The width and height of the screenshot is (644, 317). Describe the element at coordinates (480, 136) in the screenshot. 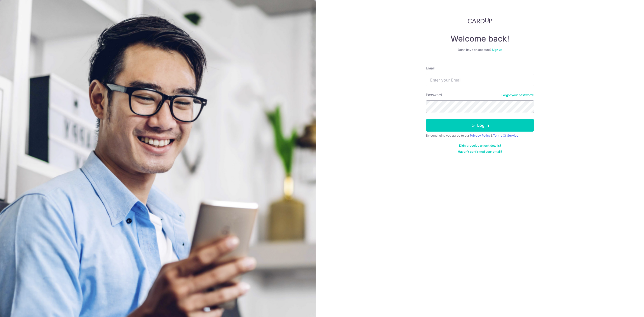

I see `div: By continuing you agree to our &` at that location.